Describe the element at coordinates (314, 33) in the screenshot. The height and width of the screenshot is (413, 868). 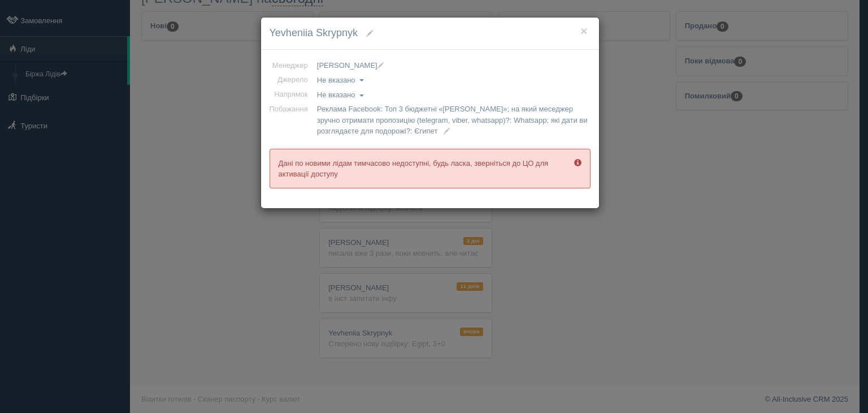
I see `span: Yevheniia Skrypnyk` at that location.